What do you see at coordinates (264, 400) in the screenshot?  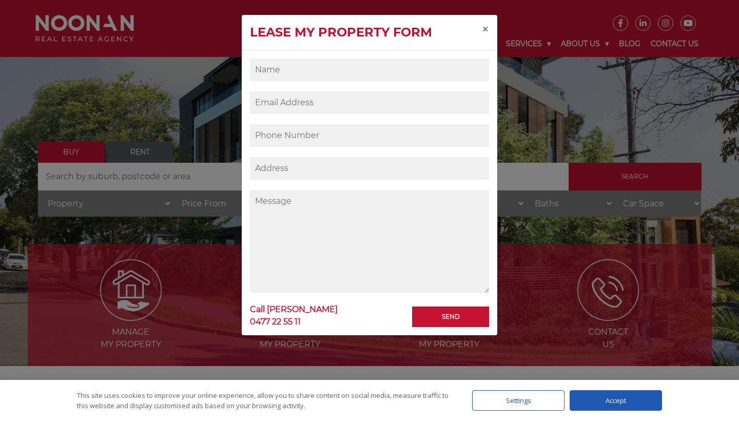 I see `div: This site uses cookies to improve your online experience, allow you to share content on social me...` at bounding box center [264, 400].